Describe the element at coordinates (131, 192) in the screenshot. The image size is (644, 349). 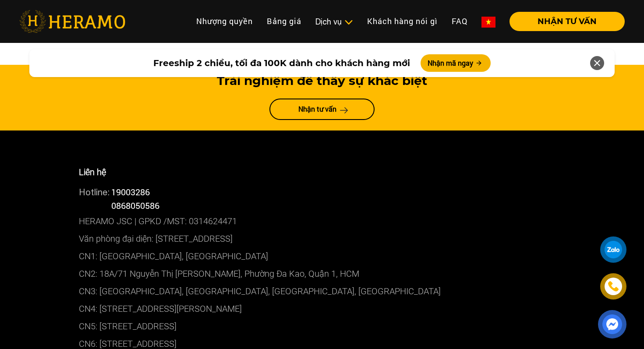
I see `a: 19003286` at that location.